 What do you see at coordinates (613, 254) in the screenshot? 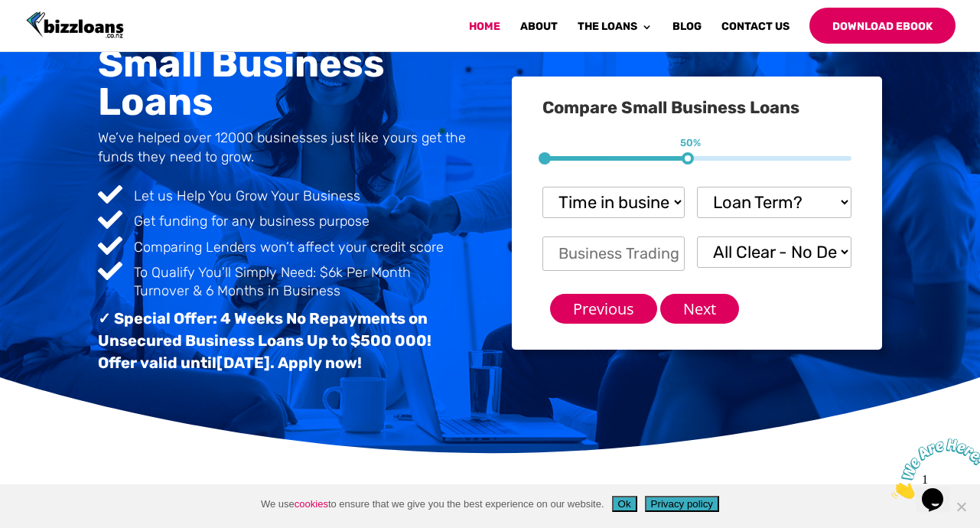
I see `input: Business Trading Name` at bounding box center [613, 254].